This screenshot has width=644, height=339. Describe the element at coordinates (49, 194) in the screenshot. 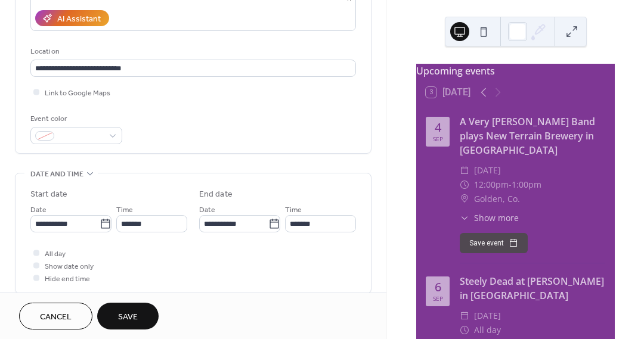

I see `div: Start date` at that location.